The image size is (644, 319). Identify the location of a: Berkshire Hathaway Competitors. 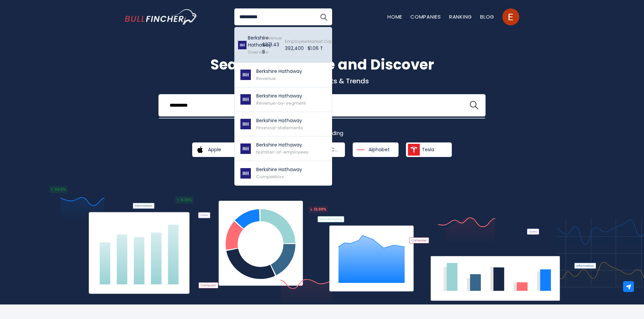
(283, 173).